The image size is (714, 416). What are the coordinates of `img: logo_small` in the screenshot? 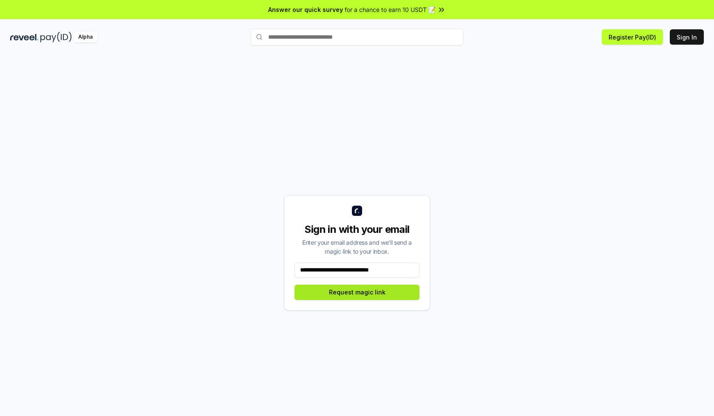 It's located at (357, 211).